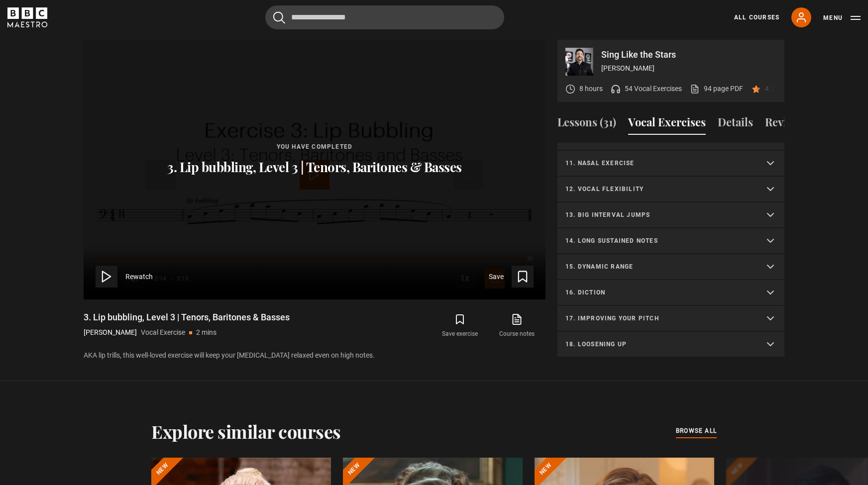  Describe the element at coordinates (842, 18) in the screenshot. I see `button: Toggle navigation` at that location.